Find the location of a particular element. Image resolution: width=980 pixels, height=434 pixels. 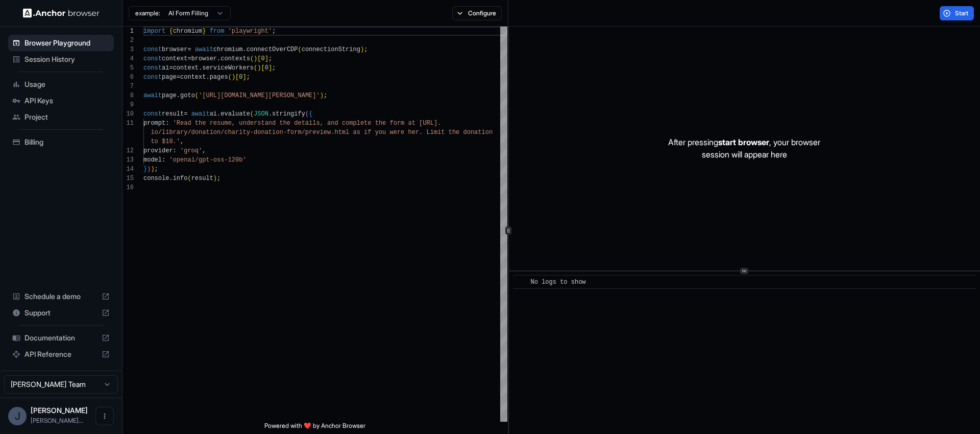

button: Open menu is located at coordinates (105, 416).